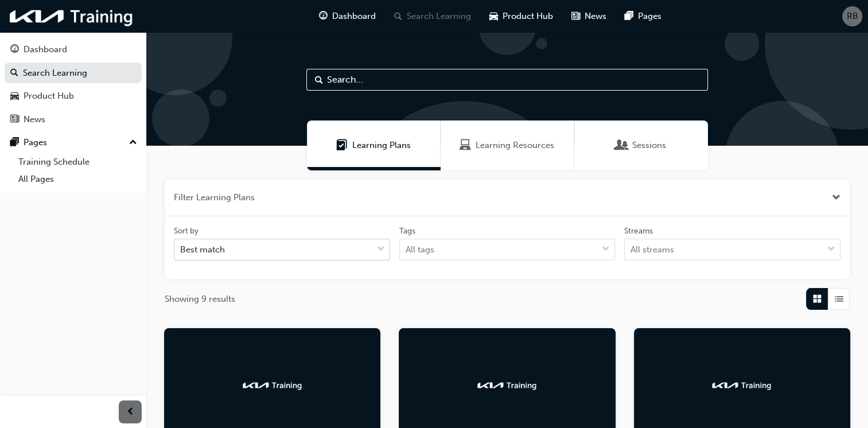 Image resolution: width=868 pixels, height=428 pixels. Describe the element at coordinates (347, 16) in the screenshot. I see `a: guage-iconDashboard` at that location.